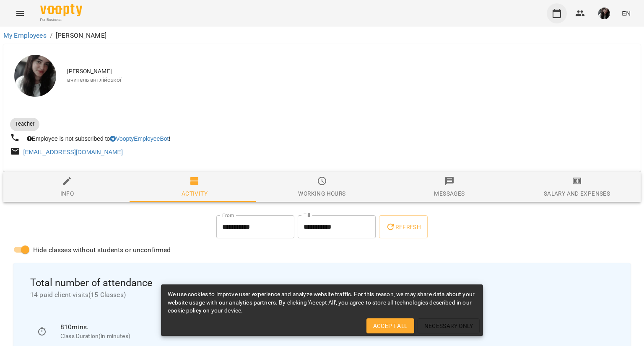 Image resolution: width=644 pixels, height=346 pixels. Describe the element at coordinates (390, 326) in the screenshot. I see `button: Accept All` at that location.